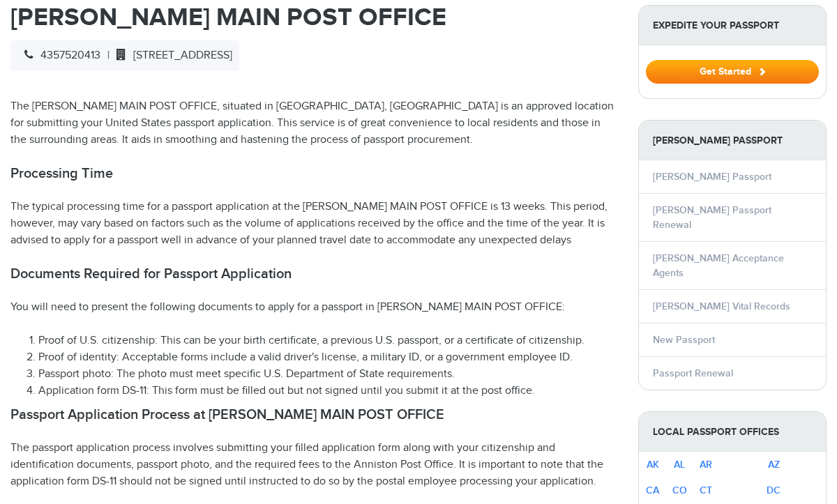 The height and width of the screenshot is (504, 837). What do you see at coordinates (732, 71) in the screenshot?
I see `a: Get Started` at bounding box center [732, 71].